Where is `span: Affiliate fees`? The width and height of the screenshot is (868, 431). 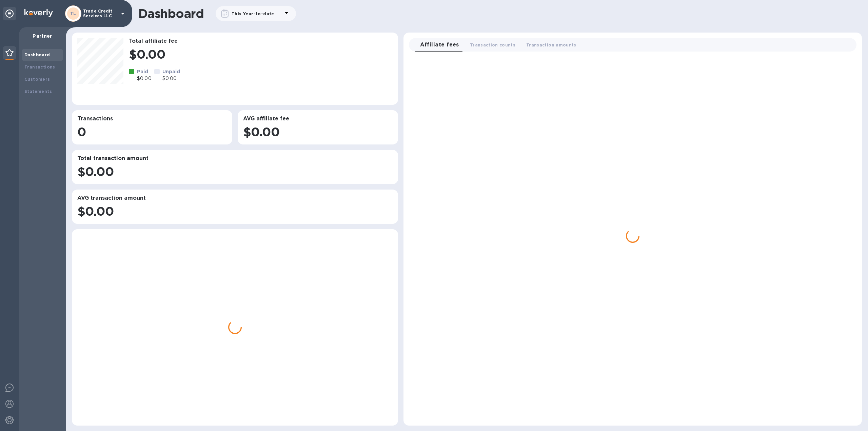
span: Affiliate fees is located at coordinates (439, 45).